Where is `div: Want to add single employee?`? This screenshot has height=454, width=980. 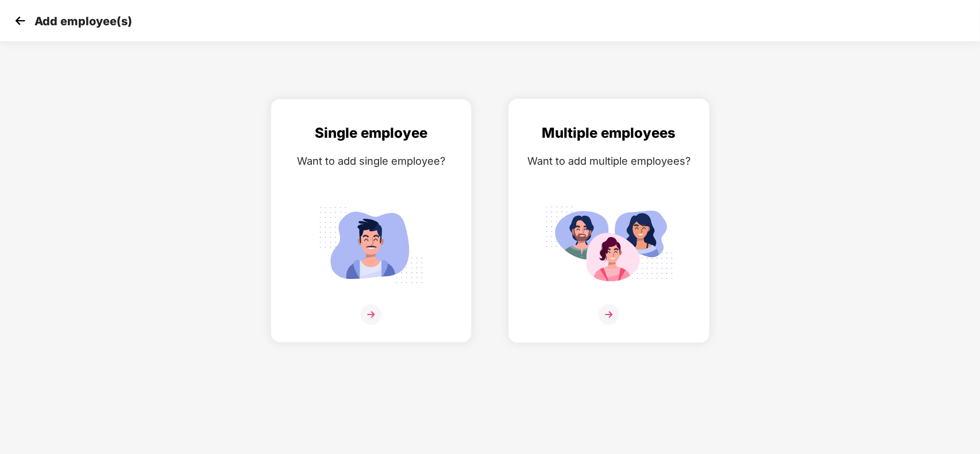 div: Want to add single employee? is located at coordinates (371, 161).